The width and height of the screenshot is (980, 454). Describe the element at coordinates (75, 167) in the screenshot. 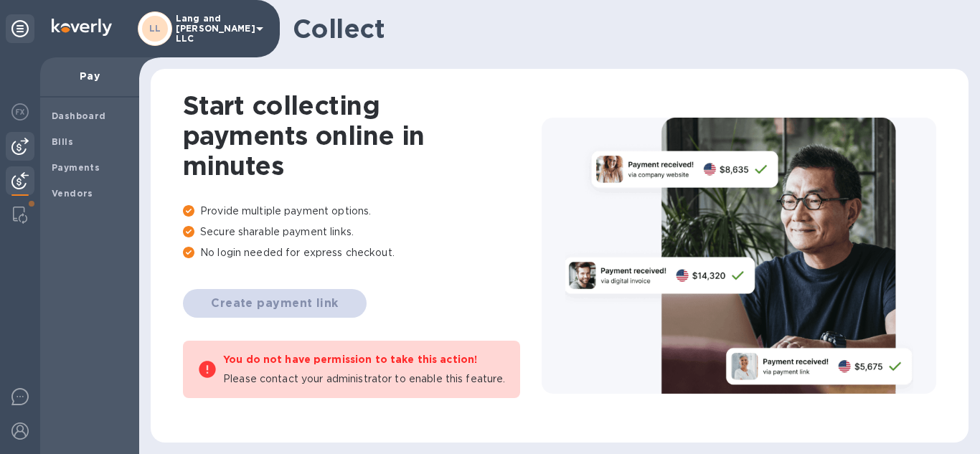

I see `b: Payments` at that location.